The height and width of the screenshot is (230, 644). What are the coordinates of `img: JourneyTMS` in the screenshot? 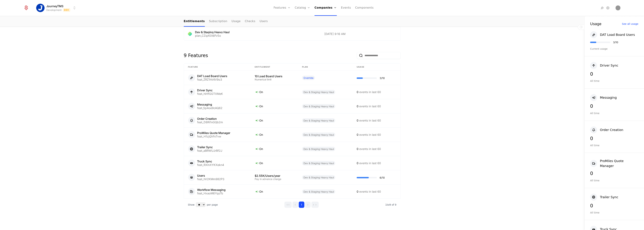 It's located at (40, 8).